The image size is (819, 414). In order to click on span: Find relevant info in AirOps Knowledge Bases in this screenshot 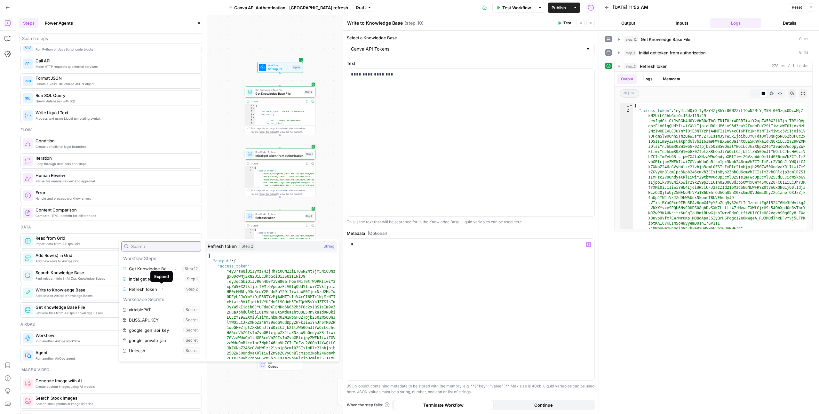, I will do `click(116, 278)`.